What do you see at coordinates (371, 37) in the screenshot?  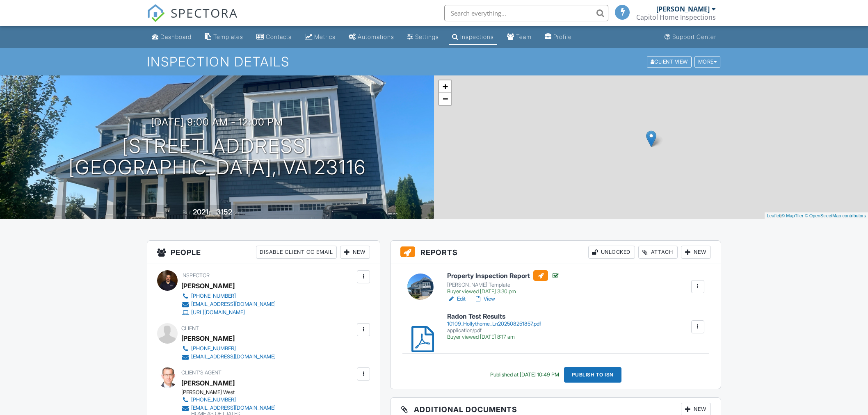 I see `a: Automations (Basic)` at bounding box center [371, 37].